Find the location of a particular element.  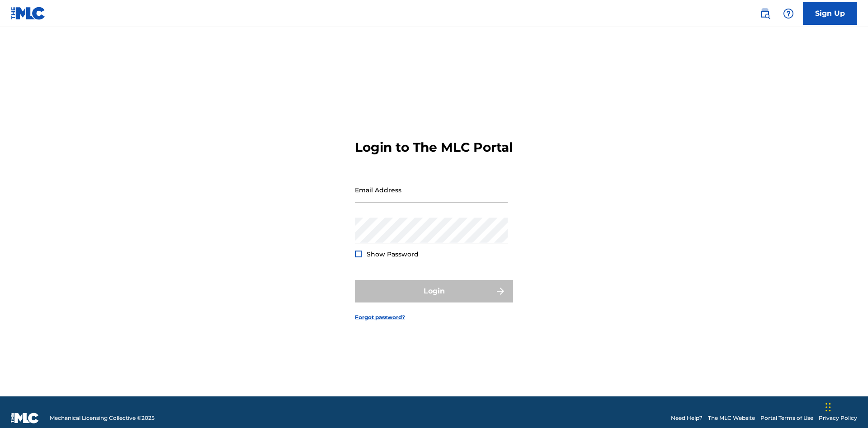

a: Privacy Policy is located at coordinates (837, 418).